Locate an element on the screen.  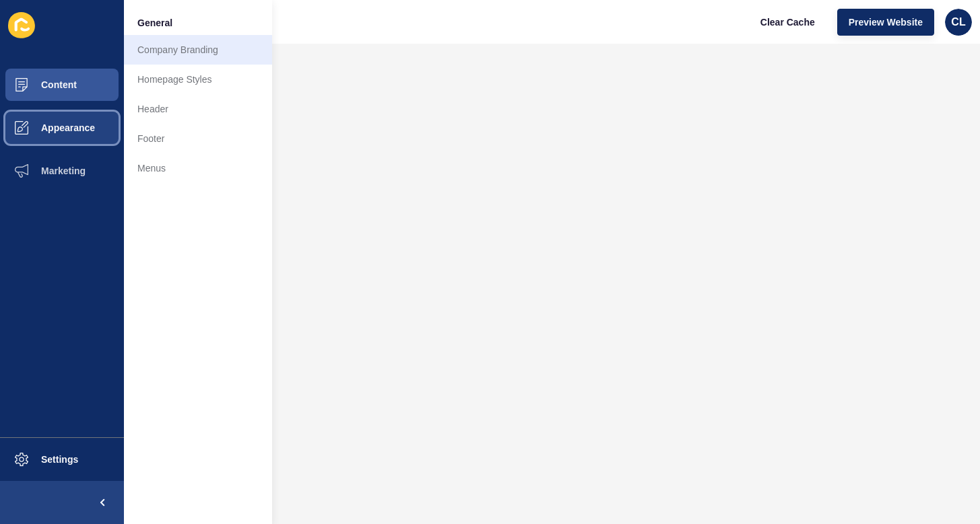
a: Footer is located at coordinates (198, 139).